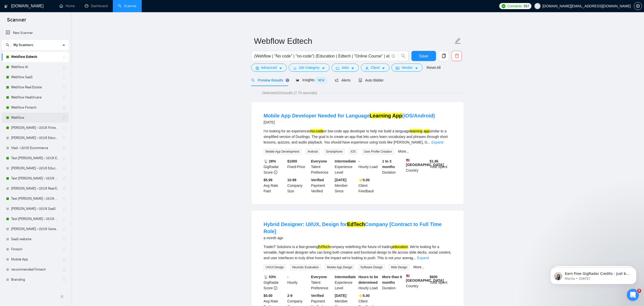 Image resolution: width=644 pixels, height=306 pixels. Describe the element at coordinates (292, 161) in the screenshot. I see `b: $ 1000` at that location.